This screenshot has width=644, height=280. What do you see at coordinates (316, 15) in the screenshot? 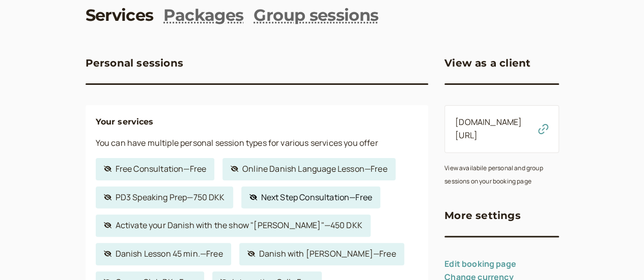
I see `a: Group sessions` at bounding box center [316, 15].